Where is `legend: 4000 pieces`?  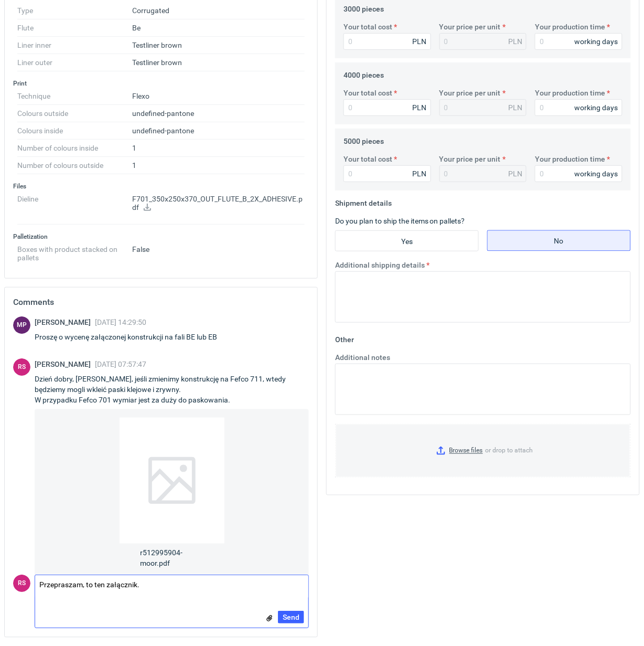
legend: 4000 pieces is located at coordinates (364, 73).